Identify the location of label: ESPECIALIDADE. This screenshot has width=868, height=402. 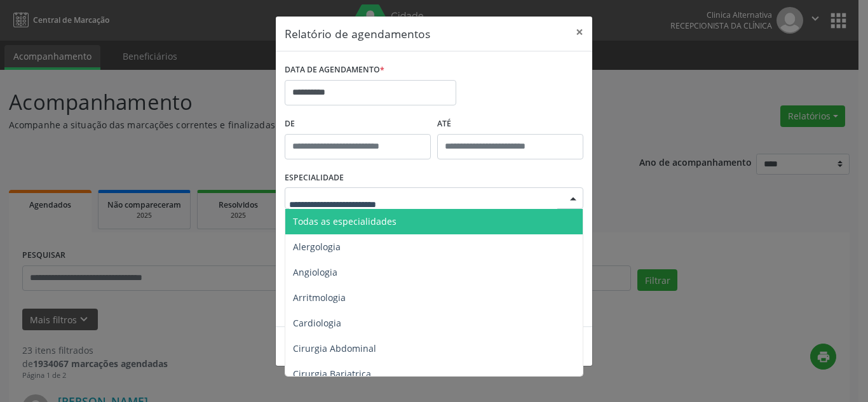
(314, 178).